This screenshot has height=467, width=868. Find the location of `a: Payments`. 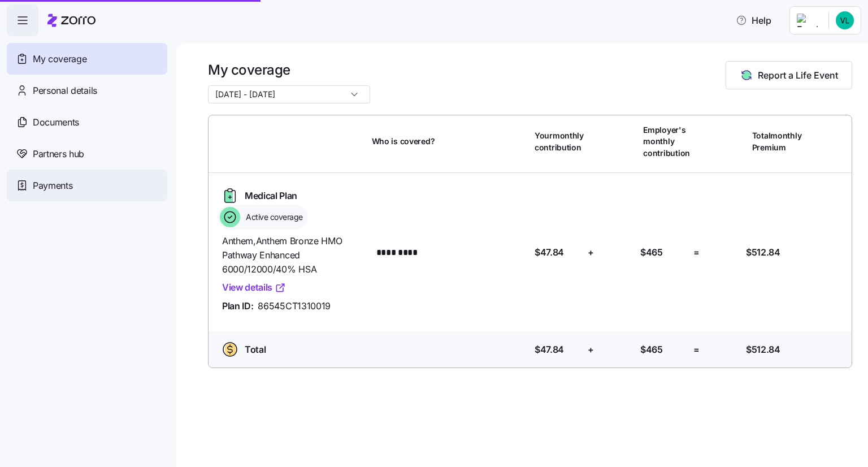

a: Payments is located at coordinates (87, 186).